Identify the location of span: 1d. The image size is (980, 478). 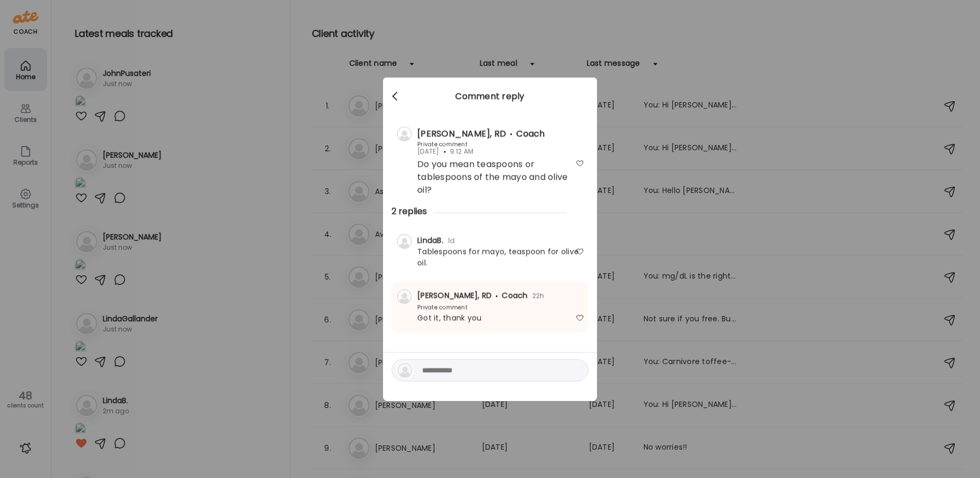
(449, 241).